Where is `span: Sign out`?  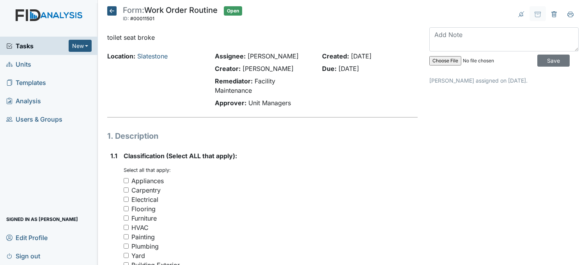
span: Sign out is located at coordinates (23, 256).